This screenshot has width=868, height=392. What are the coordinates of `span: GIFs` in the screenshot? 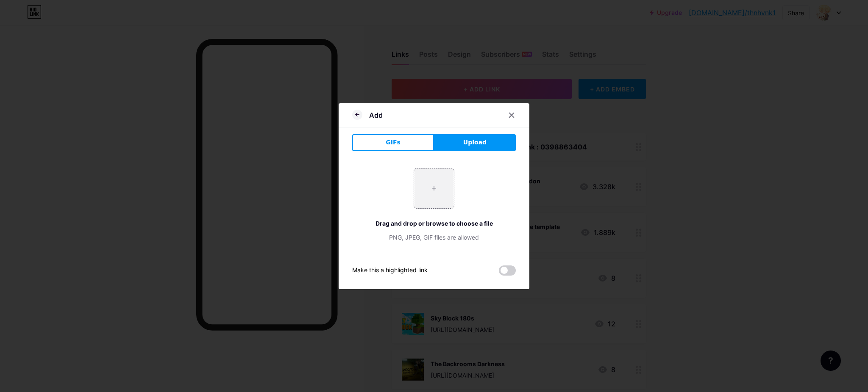 It's located at (393, 142).